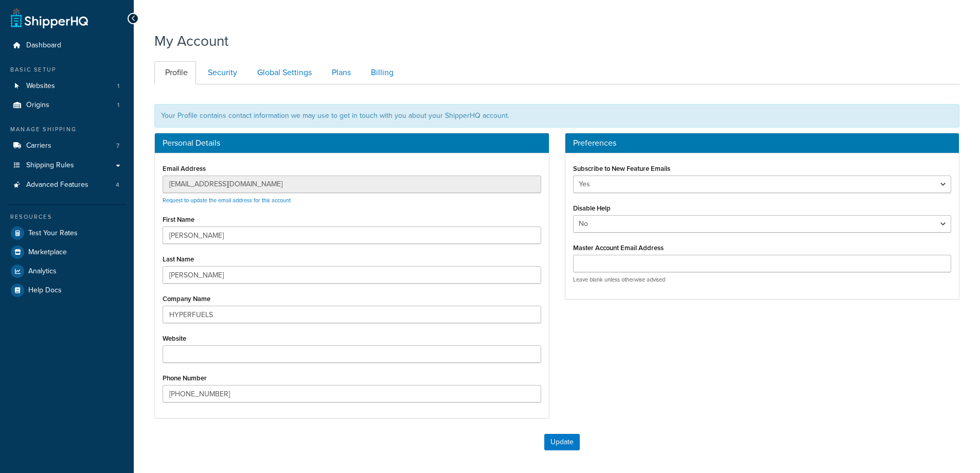  I want to click on h3: Preferences, so click(763, 143).